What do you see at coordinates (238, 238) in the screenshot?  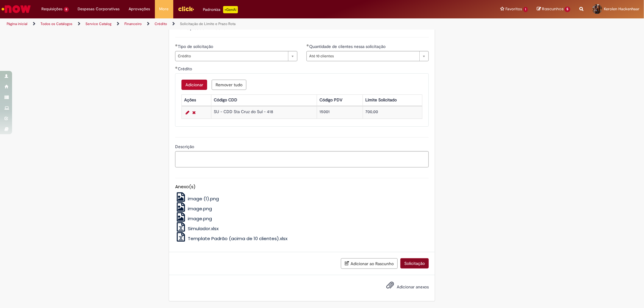 I see `span: Template Padrão (acima de 10 clientes).xlsx` at bounding box center [238, 238].